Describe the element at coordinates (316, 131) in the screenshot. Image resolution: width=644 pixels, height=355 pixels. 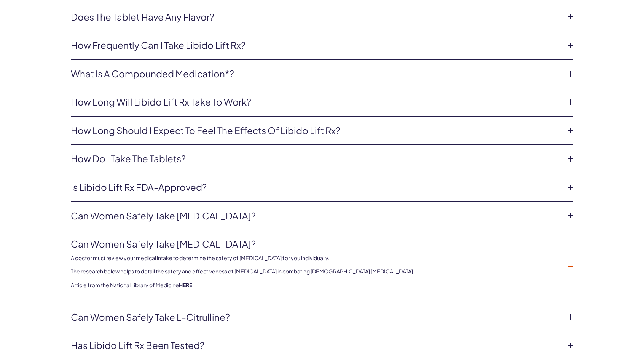
I see `a: How long should I expect to feel the effects of Libido Lift Rx?` at that location.